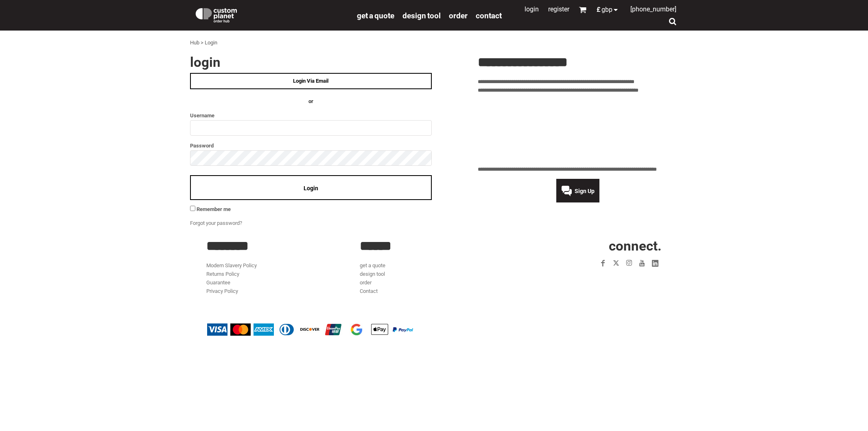 This screenshot has width=868, height=431. What do you see at coordinates (192, 208) in the screenshot?
I see `input: Remember me` at bounding box center [192, 208].